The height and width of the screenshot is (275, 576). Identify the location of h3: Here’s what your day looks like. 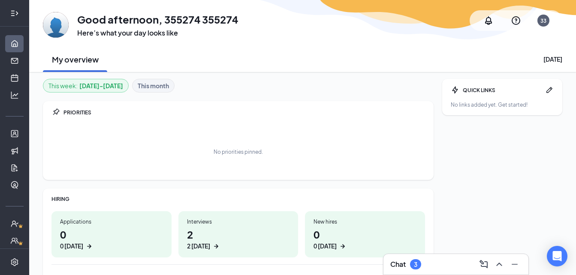
(157, 33).